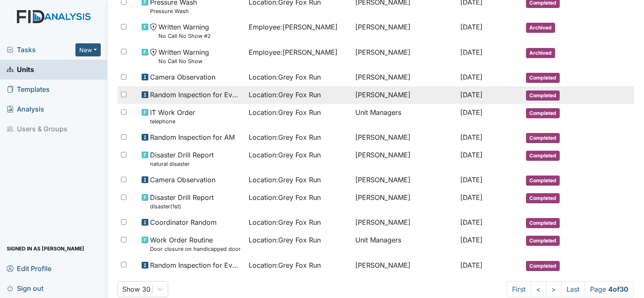 This screenshot has height=298, width=644. What do you see at coordinates (25, 109) in the screenshot?
I see `span: Analysis` at bounding box center [25, 109].